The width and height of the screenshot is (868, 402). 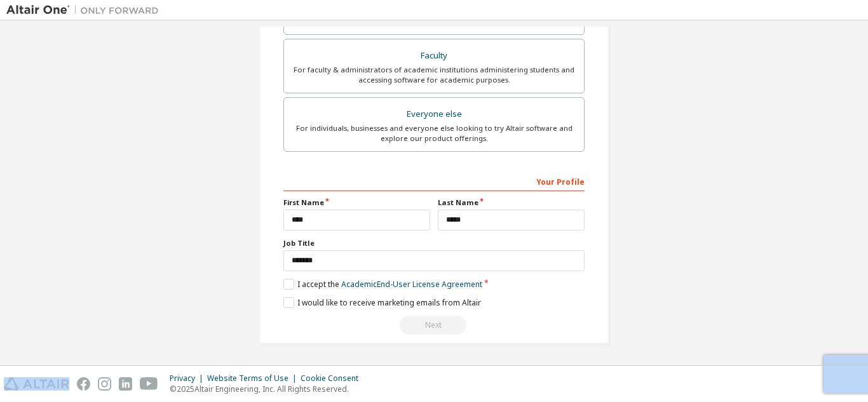 I want to click on div: Cookie Consent, so click(x=333, y=378).